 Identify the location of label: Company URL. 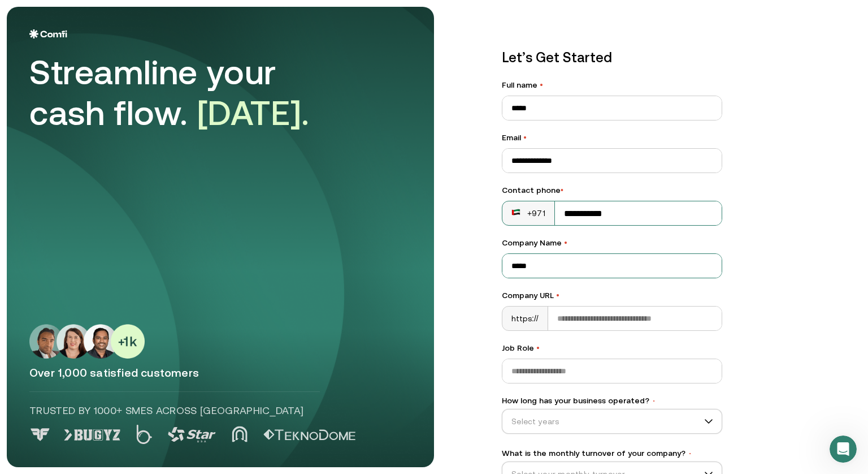
(612, 295).